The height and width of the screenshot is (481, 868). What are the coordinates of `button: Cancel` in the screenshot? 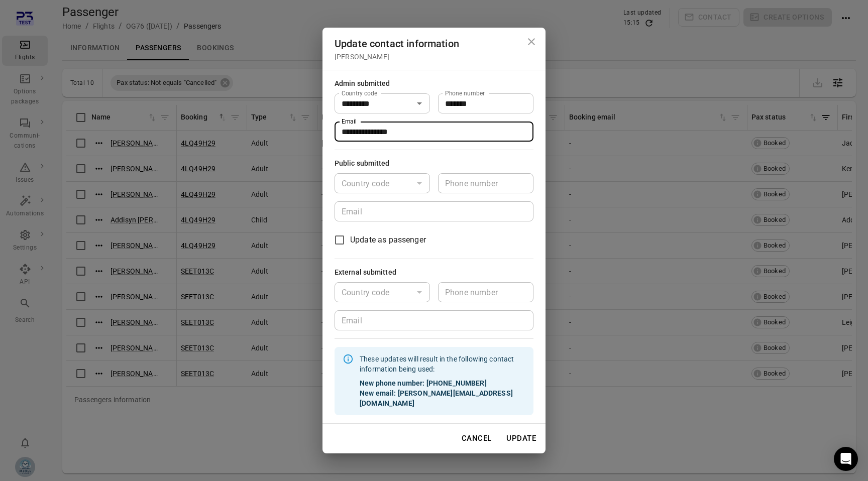 It's located at (476, 438).